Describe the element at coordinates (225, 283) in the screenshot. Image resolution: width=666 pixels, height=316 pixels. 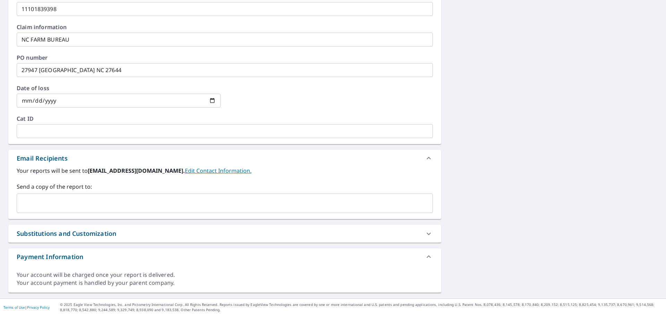
I see `div: Your account payment is handled by your parent company.` at that location.